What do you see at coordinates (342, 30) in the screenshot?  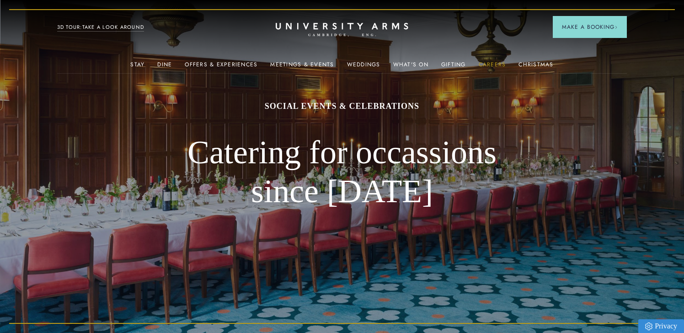 I see `a: Home` at bounding box center [342, 30].